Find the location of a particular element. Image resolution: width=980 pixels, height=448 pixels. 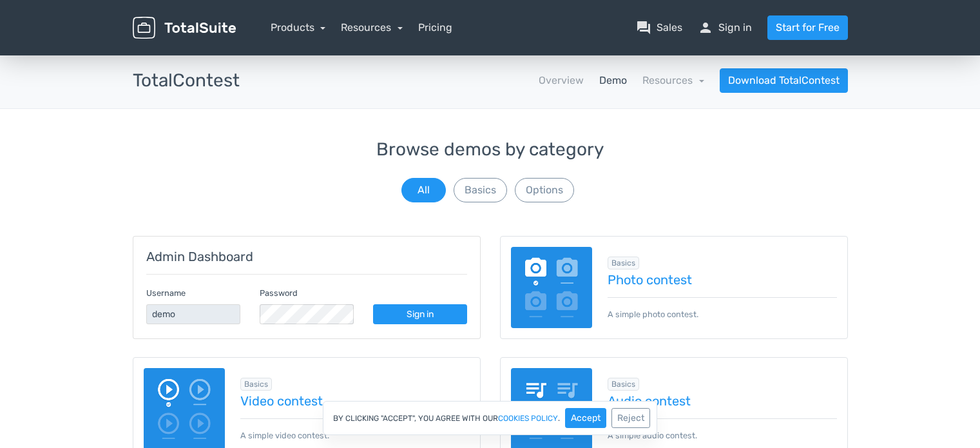

a: Start for Free is located at coordinates (808, 27).